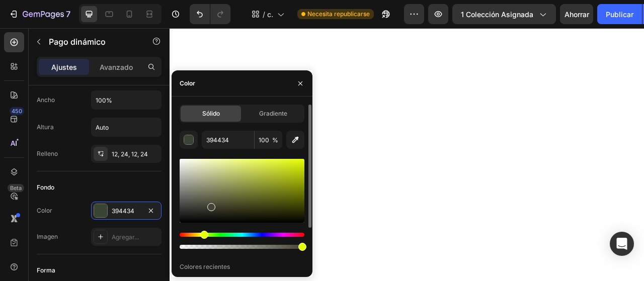  I want to click on font: Sólido, so click(211, 113).